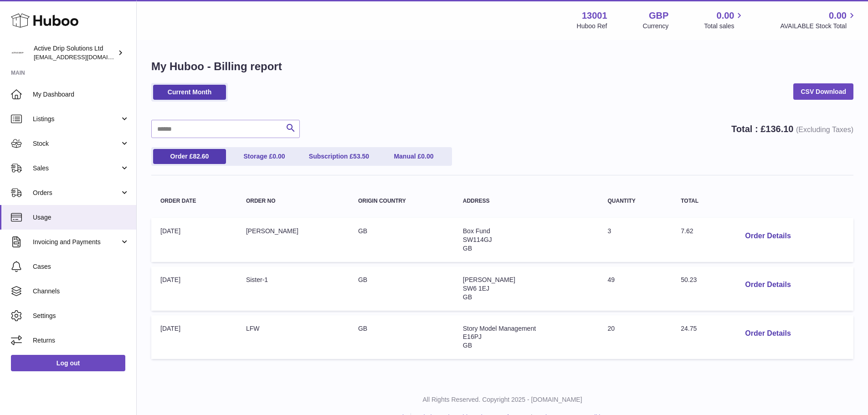 This screenshot has width=868, height=415. I want to click on a: Subscription £53.50, so click(339, 156).